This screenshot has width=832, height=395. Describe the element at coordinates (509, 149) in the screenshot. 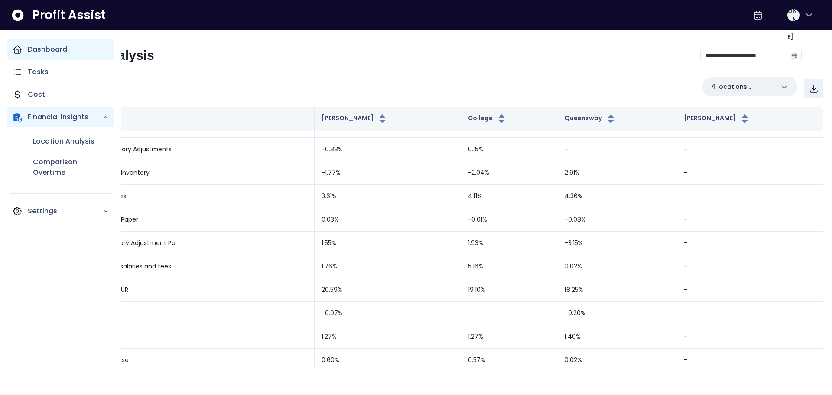

I see `td: 0.15%` at that location.